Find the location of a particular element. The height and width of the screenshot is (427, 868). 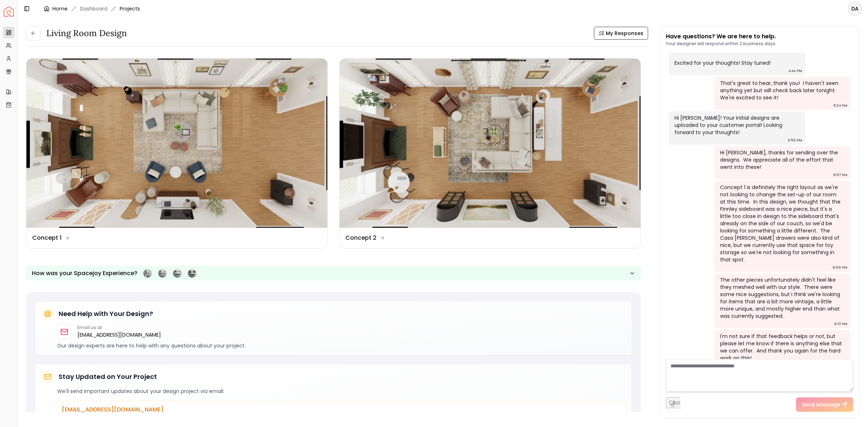

div: 9:01 PM is located at coordinates (841, 324).